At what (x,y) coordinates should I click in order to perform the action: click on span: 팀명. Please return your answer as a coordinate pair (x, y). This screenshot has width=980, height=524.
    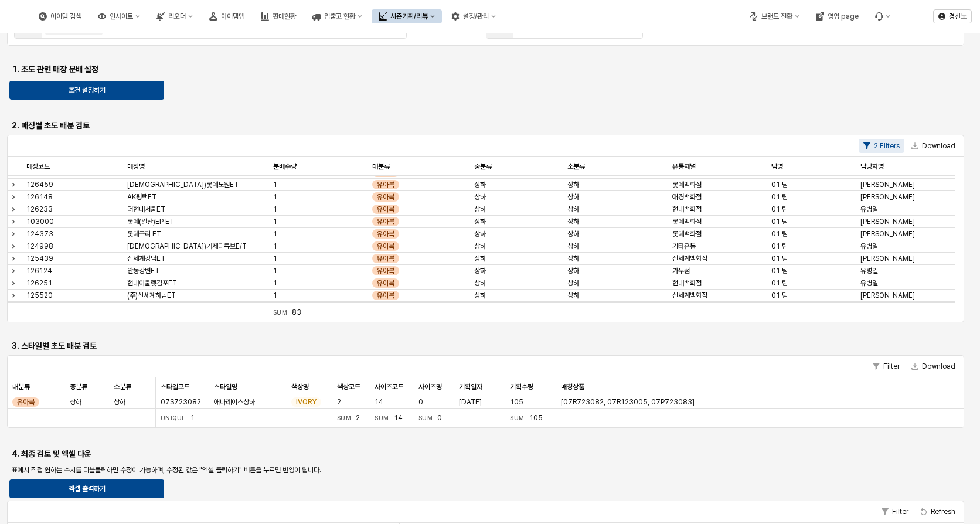
    Looking at the image, I should click on (777, 167).